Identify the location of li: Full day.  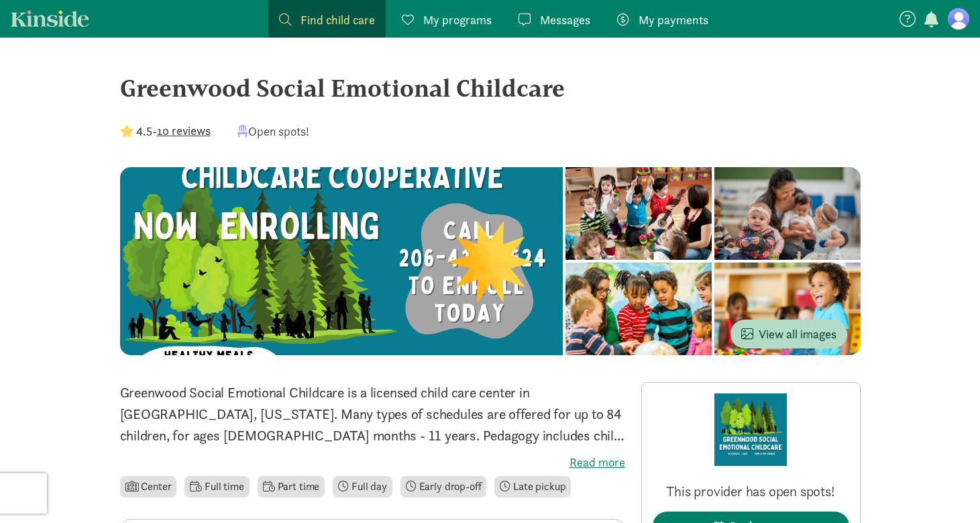
(362, 486).